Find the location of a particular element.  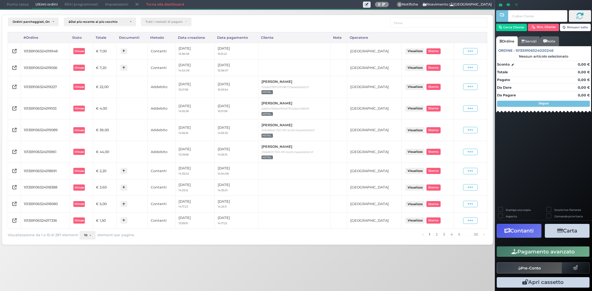

label: Comanda prioritaria is located at coordinates (568, 216).